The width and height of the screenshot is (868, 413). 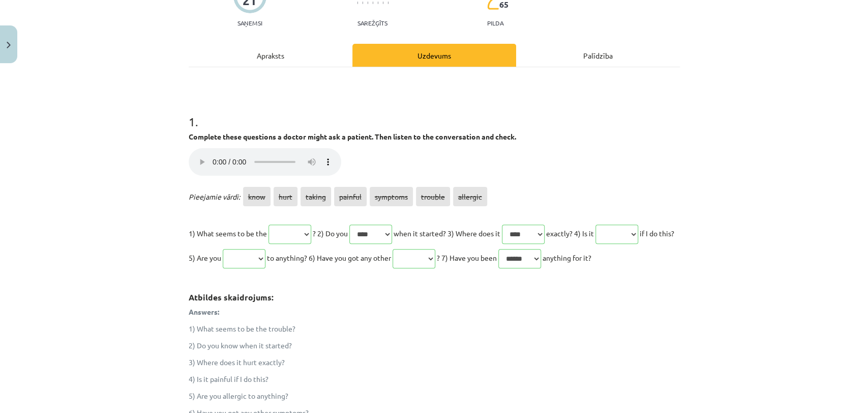 What do you see at coordinates (353, 136) in the screenshot?
I see `strong: Complete these questions a doctor might ask a patient. Then listen to the conversation and check.` at bounding box center [353, 136].